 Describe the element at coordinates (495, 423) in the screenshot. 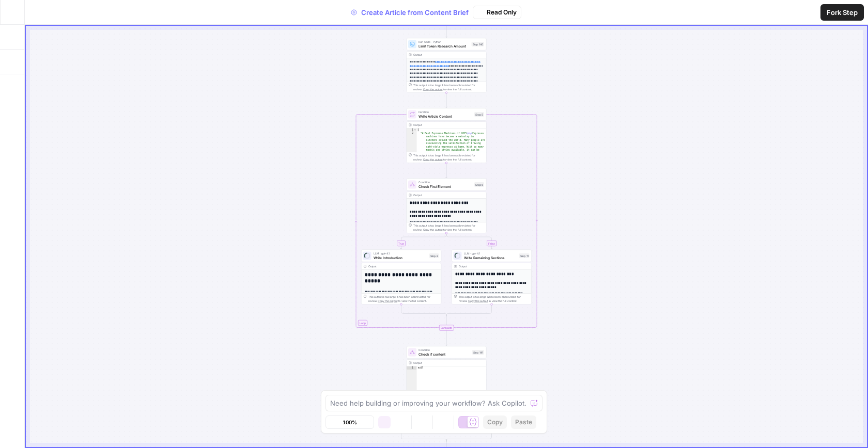

I see `button: Copy` at that location.